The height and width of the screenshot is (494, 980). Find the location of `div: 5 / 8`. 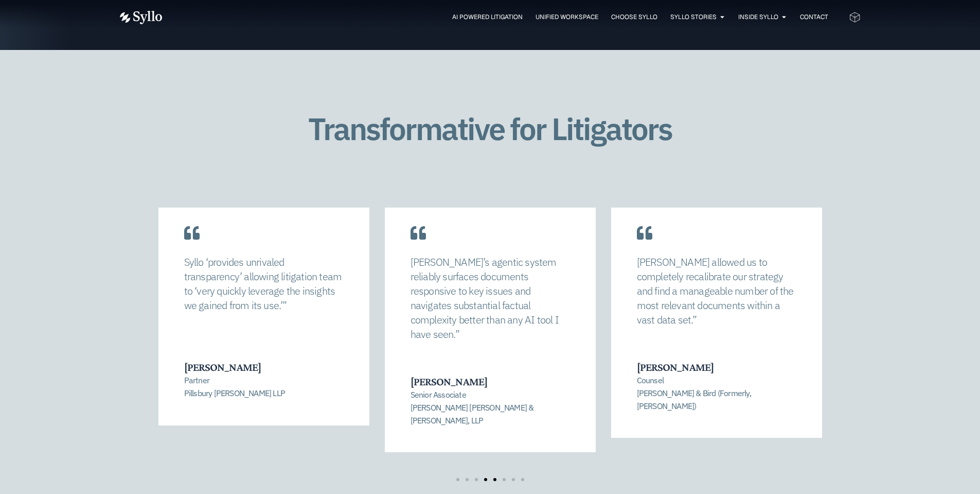

div: 5 / 8 is located at coordinates (490, 330).